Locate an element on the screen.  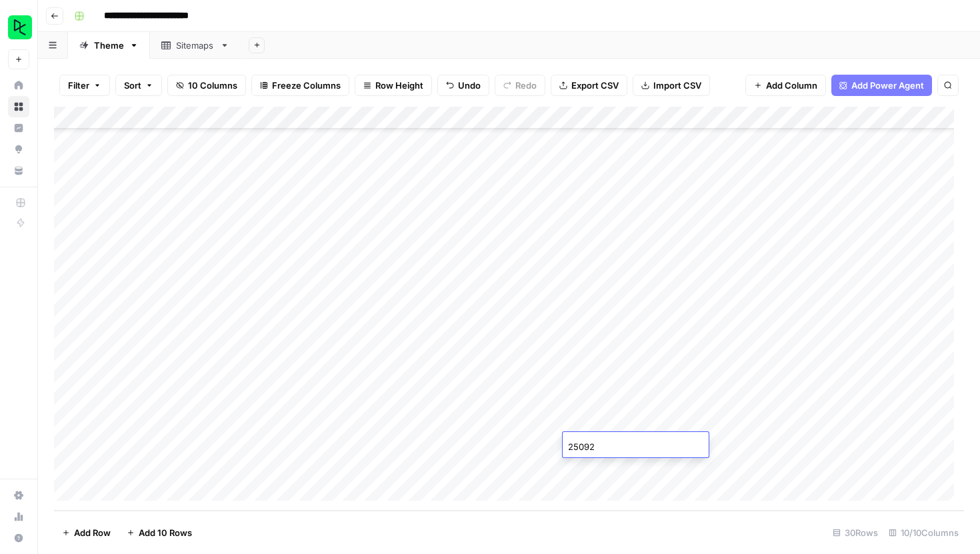
button: Add Row is located at coordinates (86, 533).